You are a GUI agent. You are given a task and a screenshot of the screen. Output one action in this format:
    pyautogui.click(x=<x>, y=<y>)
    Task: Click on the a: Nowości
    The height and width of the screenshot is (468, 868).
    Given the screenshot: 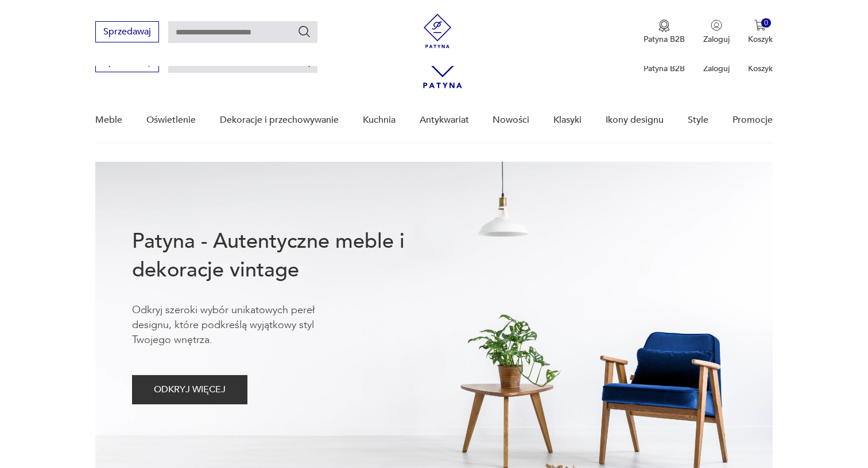 What is the action you would take?
    pyautogui.click(x=510, y=120)
    